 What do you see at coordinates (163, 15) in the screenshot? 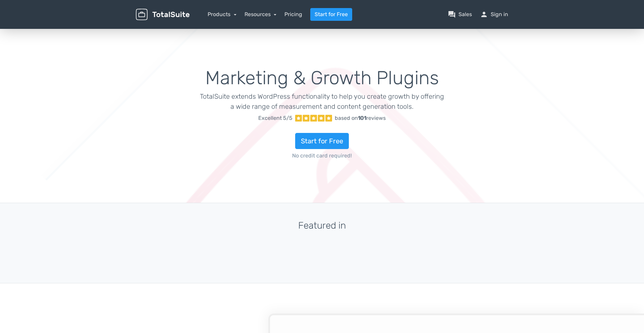
I see `img: TotalSuite for WordPress` at bounding box center [163, 15].